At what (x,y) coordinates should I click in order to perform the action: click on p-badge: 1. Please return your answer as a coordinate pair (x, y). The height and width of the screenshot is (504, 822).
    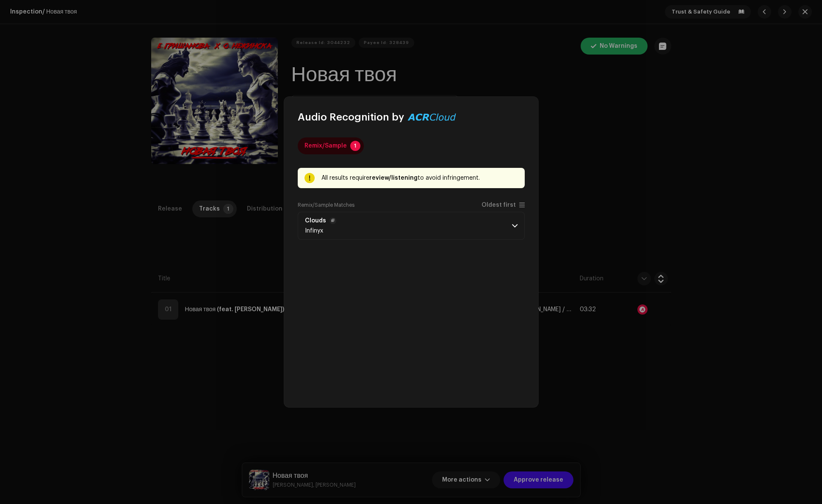
    Looking at the image, I should click on (355, 146).